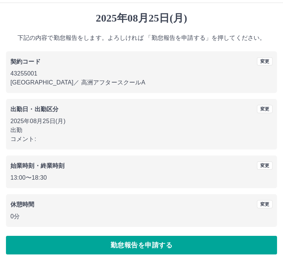 The height and width of the screenshot is (263, 283). Describe the element at coordinates (141, 245) in the screenshot. I see `button: 勤怠報告を申請する` at that location.